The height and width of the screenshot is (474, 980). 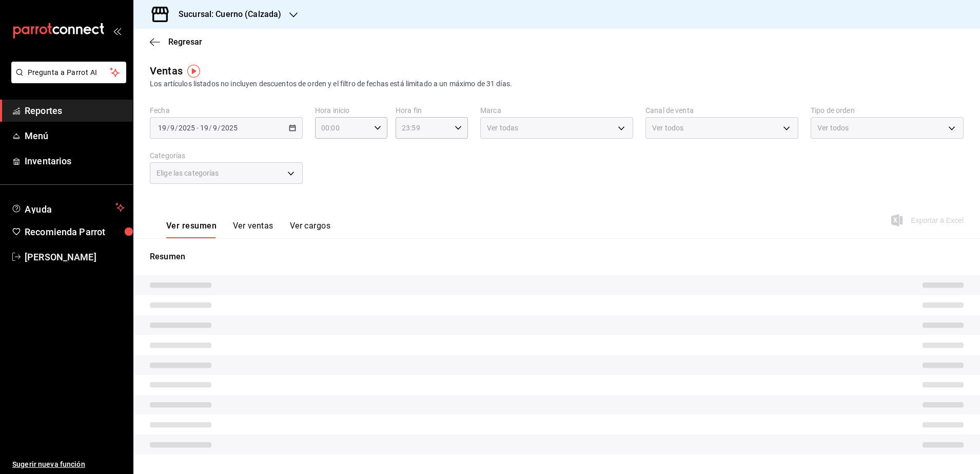 I want to click on label: Hora fin, so click(x=432, y=110).